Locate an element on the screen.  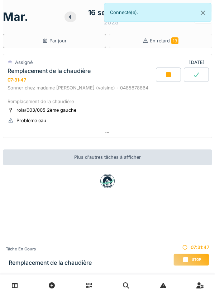
div: Assigné is located at coordinates (24, 62).